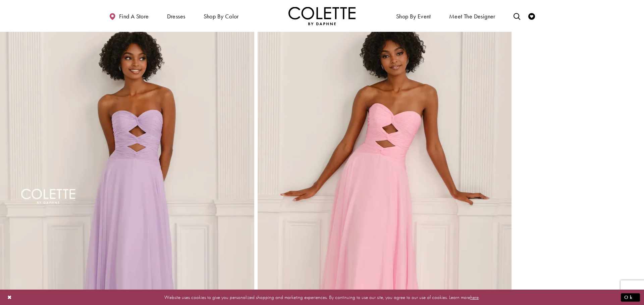 The height and width of the screenshot is (305, 644). What do you see at coordinates (630, 297) in the screenshot?
I see `button: Submit Dialog` at bounding box center [630, 297].